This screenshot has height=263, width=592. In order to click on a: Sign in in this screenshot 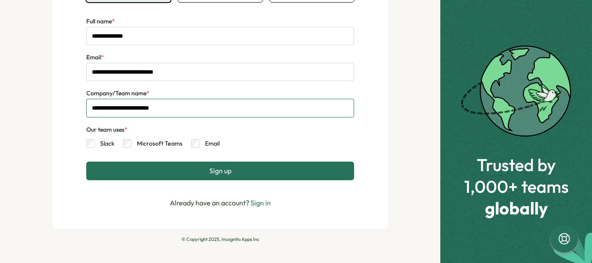, I will do `click(261, 203)`.